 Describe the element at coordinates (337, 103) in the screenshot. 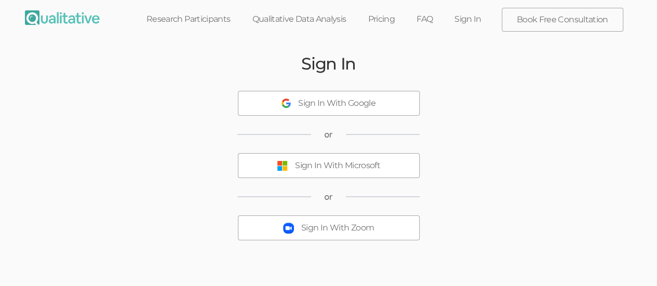

I see `div: Sign In With Google` at that location.